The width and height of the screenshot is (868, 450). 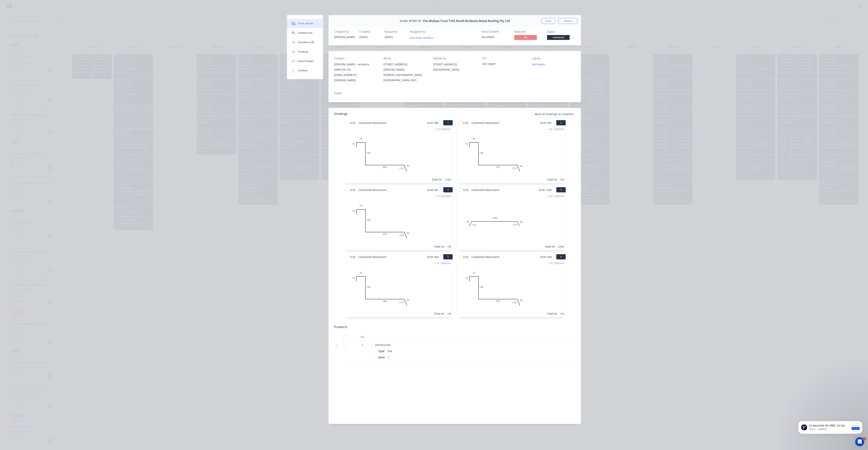 What do you see at coordinates (443, 129) in the screenshot?
I see `div: 1 at 1500mm` at bounding box center [443, 129].